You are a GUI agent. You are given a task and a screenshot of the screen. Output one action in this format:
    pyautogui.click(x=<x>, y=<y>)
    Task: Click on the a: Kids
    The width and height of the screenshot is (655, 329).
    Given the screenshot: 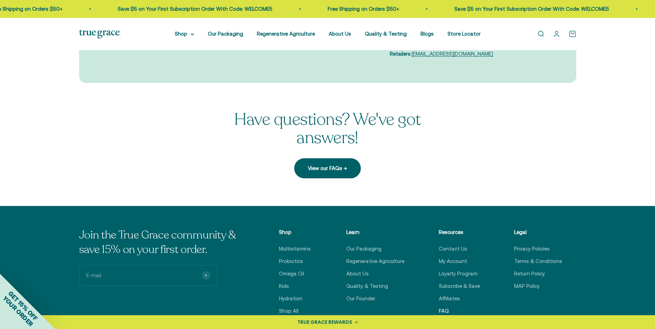 What is the action you would take?
    pyautogui.click(x=284, y=286)
    